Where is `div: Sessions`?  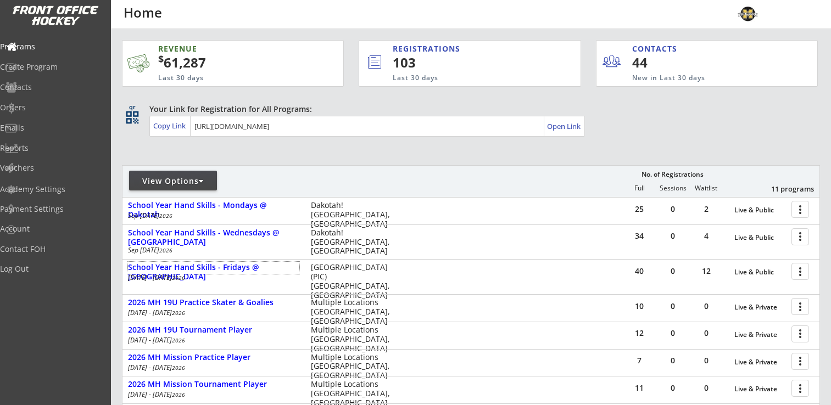 div: Sessions is located at coordinates (673, 188).